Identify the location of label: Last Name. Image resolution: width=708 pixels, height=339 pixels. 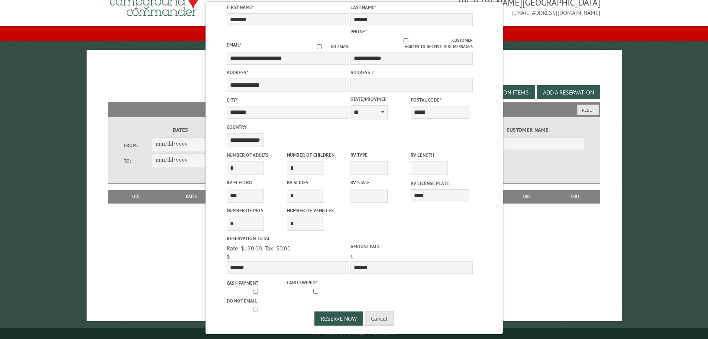
(412, 7).